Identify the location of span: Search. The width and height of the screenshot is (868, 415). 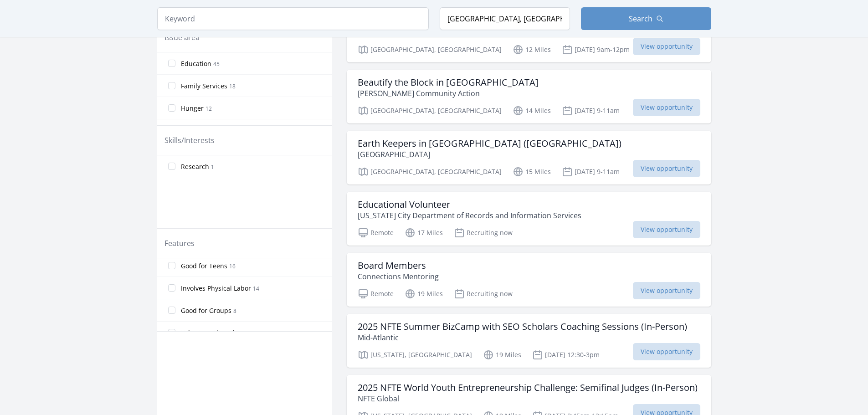
(641, 19).